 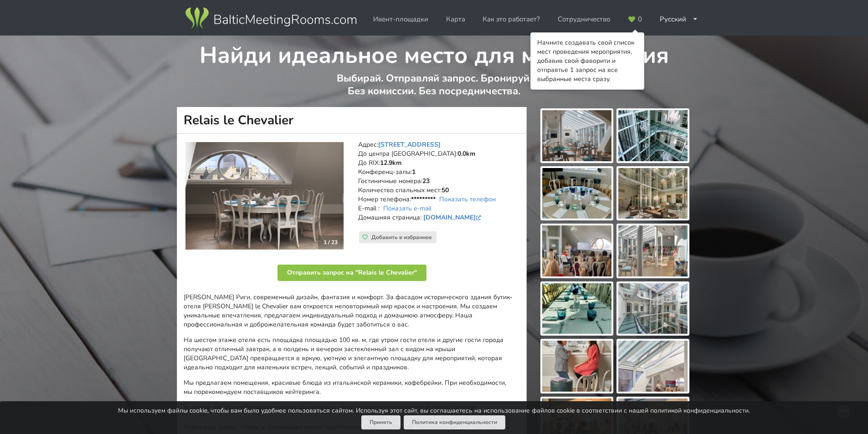 I want to click on a: Показать телефон, so click(x=468, y=199).